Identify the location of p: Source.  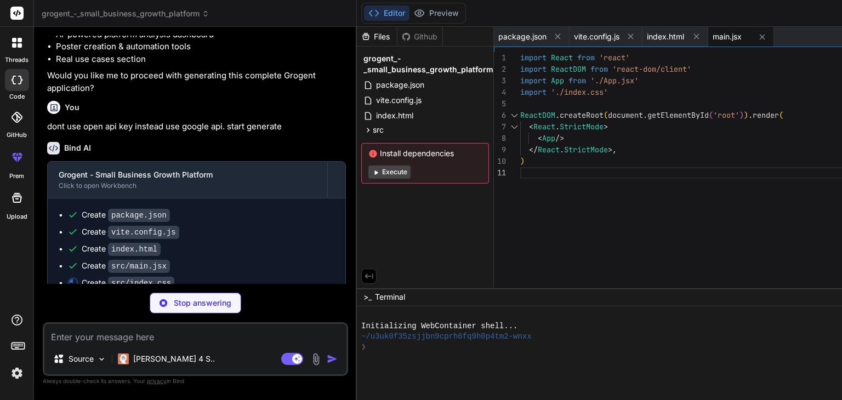
(81, 359).